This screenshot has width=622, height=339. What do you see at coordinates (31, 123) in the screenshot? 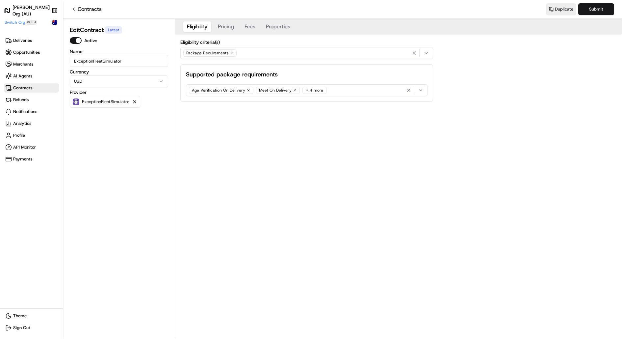
I see `a: Analytics` at bounding box center [31, 123].